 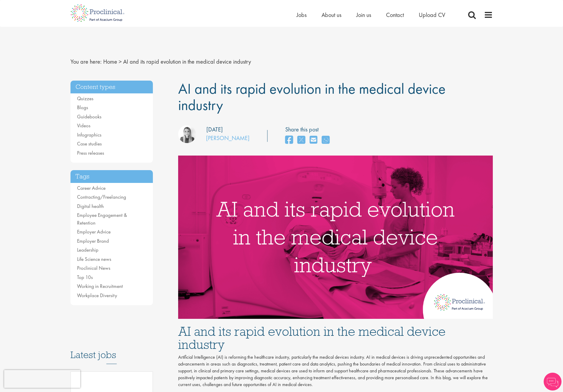 I want to click on a: breadcrumb link, so click(x=110, y=62).